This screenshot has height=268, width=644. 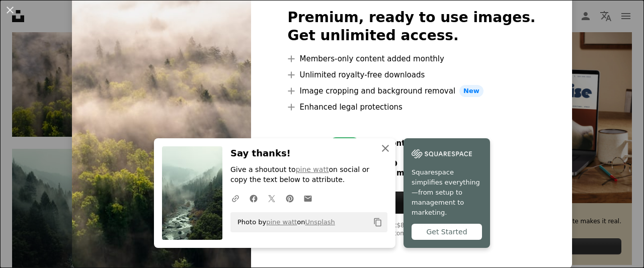 I want to click on a: Share on Facebook, so click(x=254, y=198).